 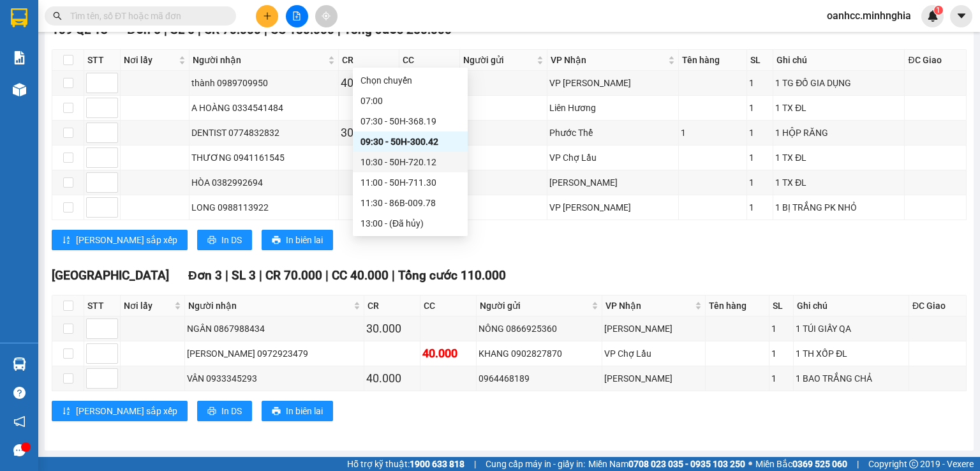 What do you see at coordinates (686, 464) in the screenshot?
I see `strong: 0708 023 035 - 0935 103 250` at bounding box center [686, 464].